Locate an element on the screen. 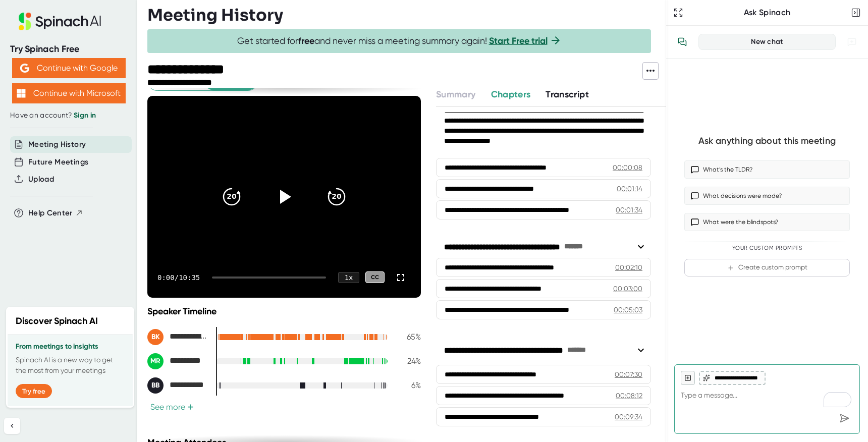 This screenshot has width=868, height=442. div: 00:05:03 is located at coordinates (628, 310).